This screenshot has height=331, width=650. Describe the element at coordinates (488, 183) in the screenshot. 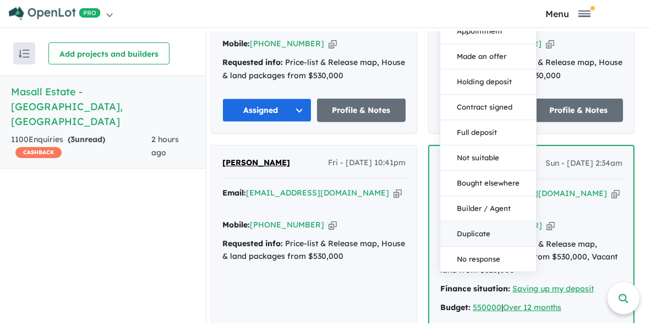

I see `button: Bought elsewhere` at that location.